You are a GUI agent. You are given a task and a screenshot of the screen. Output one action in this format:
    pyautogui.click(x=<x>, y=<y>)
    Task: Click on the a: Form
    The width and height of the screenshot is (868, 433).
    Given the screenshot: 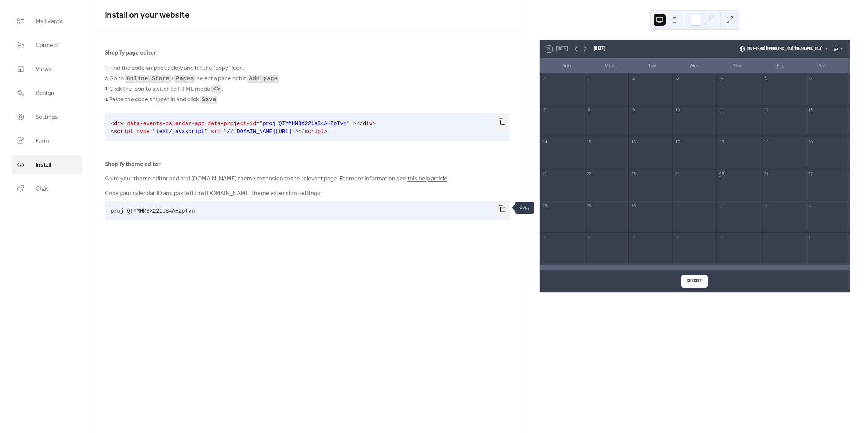 What is the action you would take?
    pyautogui.click(x=46, y=141)
    